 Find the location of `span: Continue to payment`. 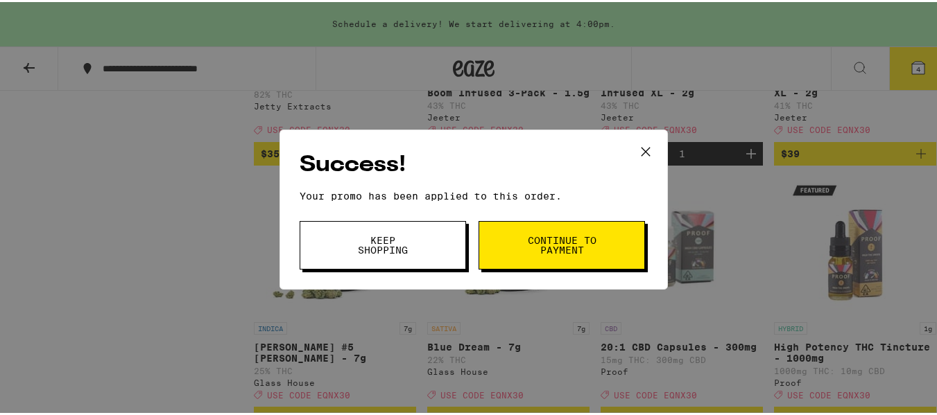

span: Continue to payment is located at coordinates (562, 243).